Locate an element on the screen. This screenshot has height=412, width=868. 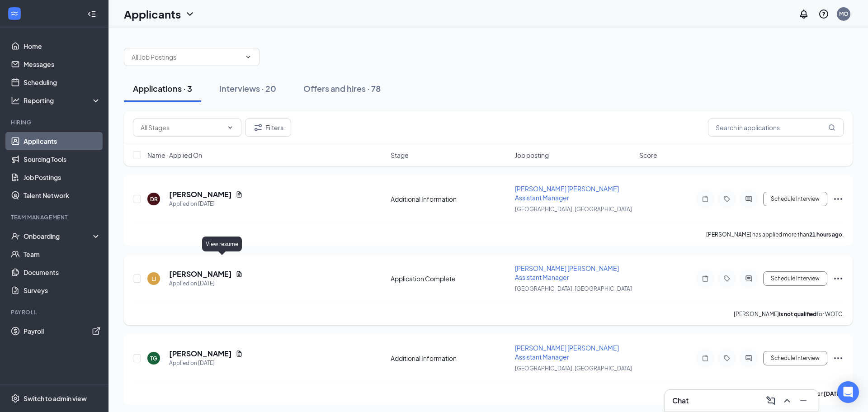
a: Scheduling is located at coordinates (62, 82).